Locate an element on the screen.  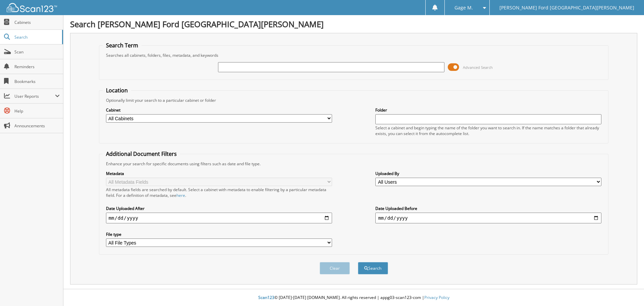
span: Bookmarks is located at coordinates (37, 81).